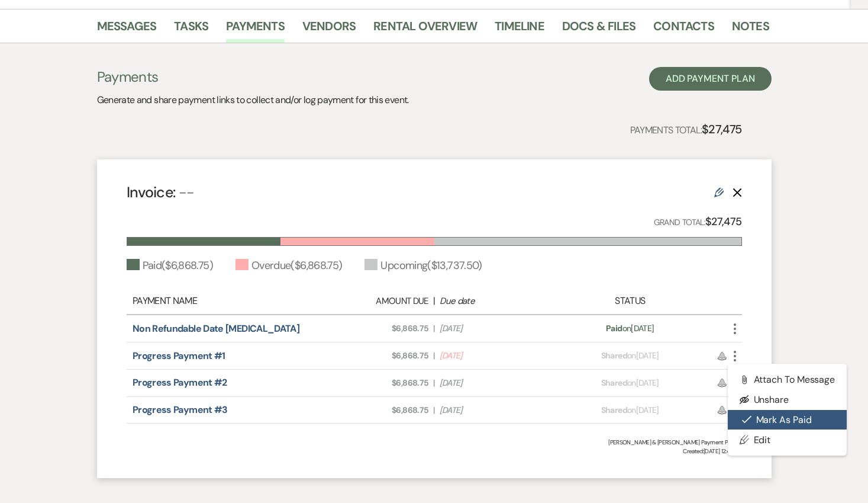  What do you see at coordinates (788, 400) in the screenshot?
I see `button: Unshare` at bounding box center [788, 400].